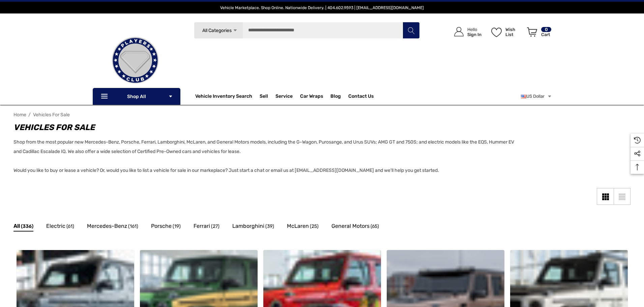 This screenshot has width=644, height=307. Describe the element at coordinates (161, 226) in the screenshot. I see `span: Porsche` at that location.